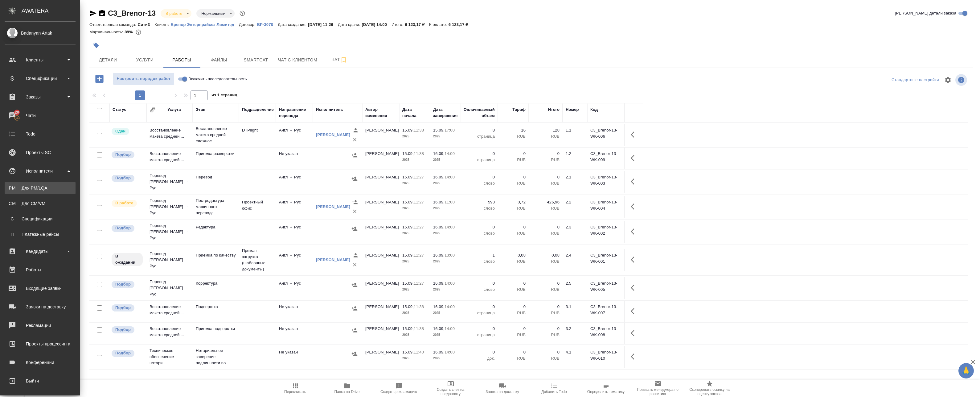  I want to click on div: 2.2, so click(575, 202).